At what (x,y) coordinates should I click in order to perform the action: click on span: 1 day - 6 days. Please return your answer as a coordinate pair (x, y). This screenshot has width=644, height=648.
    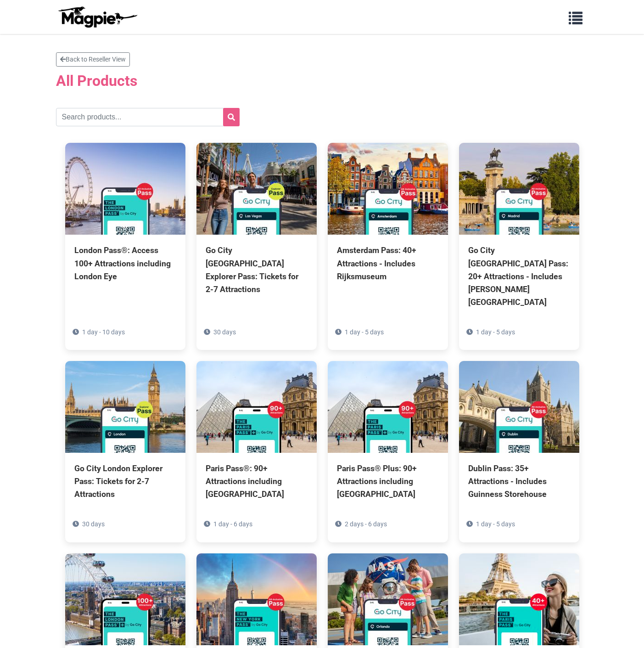
    Looking at the image, I should click on (233, 524).